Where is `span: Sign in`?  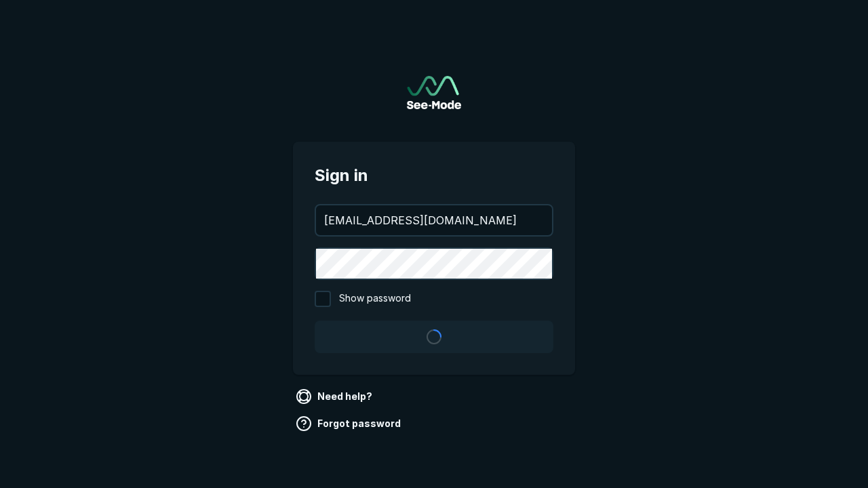
span: Sign in is located at coordinates (434, 175).